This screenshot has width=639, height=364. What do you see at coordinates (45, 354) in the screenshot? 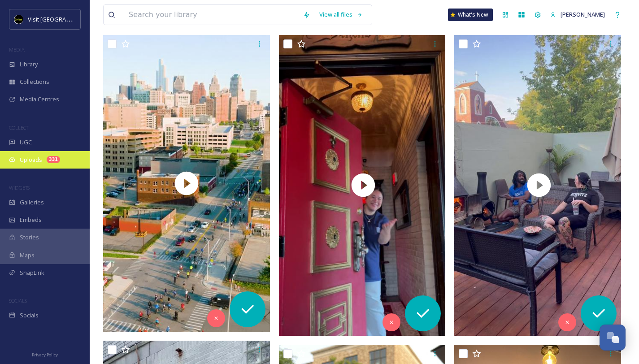
I see `a: Privacy Policy` at bounding box center [45, 354].